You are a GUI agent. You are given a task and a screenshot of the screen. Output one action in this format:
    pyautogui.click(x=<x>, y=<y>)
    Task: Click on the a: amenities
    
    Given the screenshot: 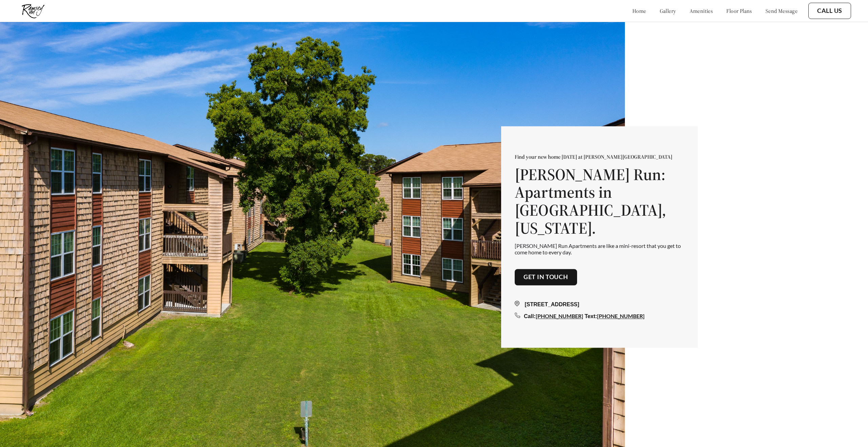 What is the action you would take?
    pyautogui.click(x=701, y=11)
    